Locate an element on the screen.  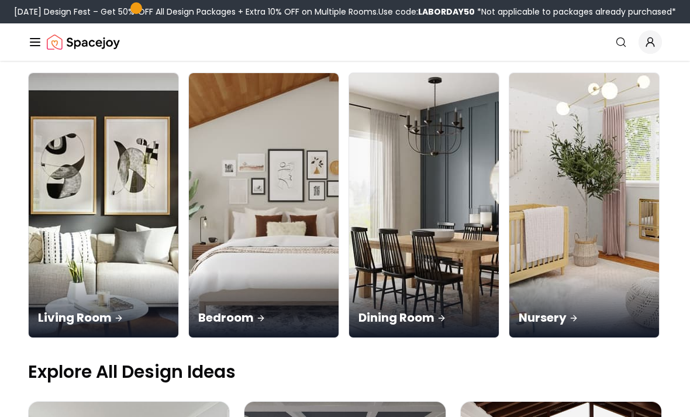
img: Bedroom is located at coordinates (264, 206).